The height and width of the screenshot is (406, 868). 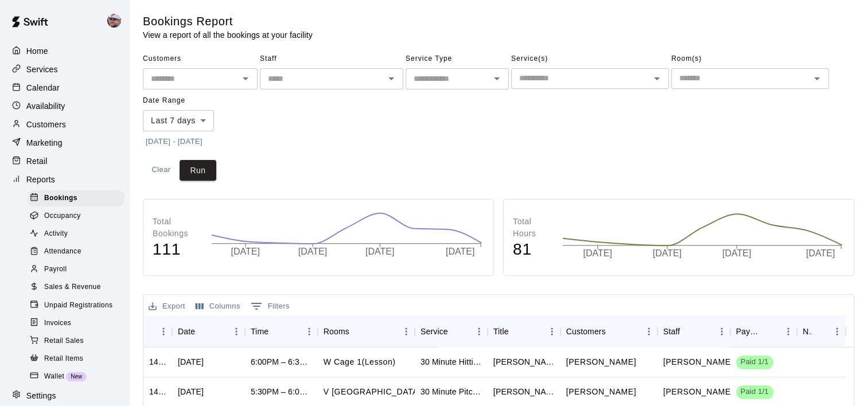 What do you see at coordinates (451, 362) in the screenshot?
I see `div: 30 Minute Hitting - Westampton` at bounding box center [451, 362].